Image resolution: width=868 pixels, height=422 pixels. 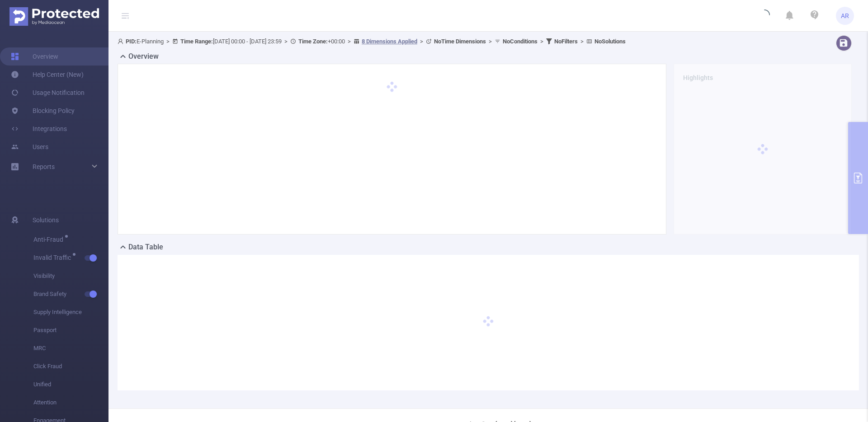 What do you see at coordinates (146, 247) in the screenshot?
I see `h2: Data Table` at bounding box center [146, 247].